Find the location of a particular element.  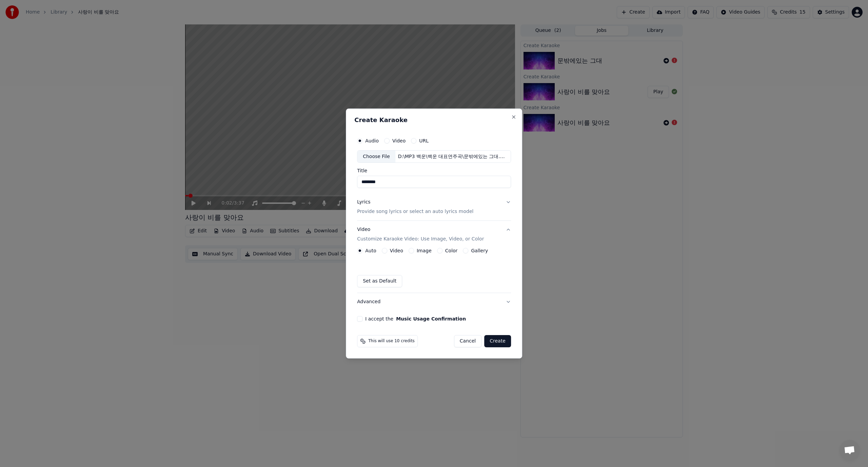

label: Title is located at coordinates (434, 171).